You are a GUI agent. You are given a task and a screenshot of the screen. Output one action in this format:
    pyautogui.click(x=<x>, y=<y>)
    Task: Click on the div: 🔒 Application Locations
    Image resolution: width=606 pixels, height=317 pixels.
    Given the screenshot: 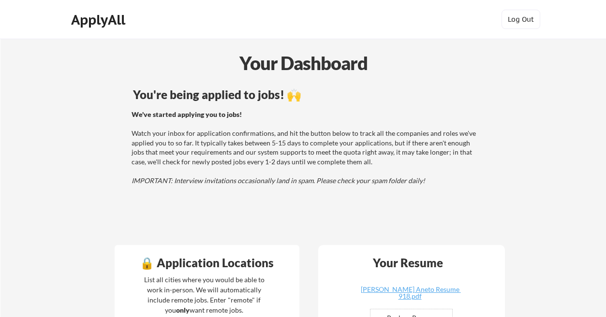 What is the action you would take?
    pyautogui.click(x=207, y=263)
    